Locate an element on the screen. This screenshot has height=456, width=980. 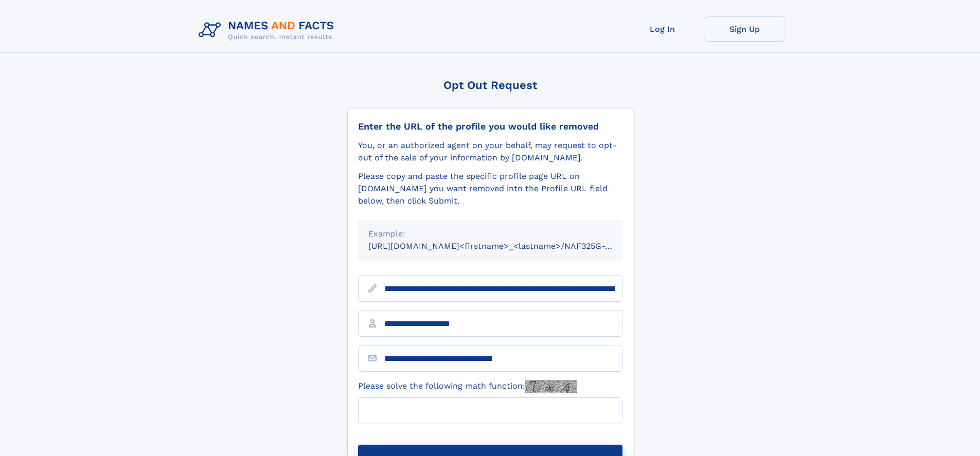
div: Opt Out Request is located at coordinates (490, 85).